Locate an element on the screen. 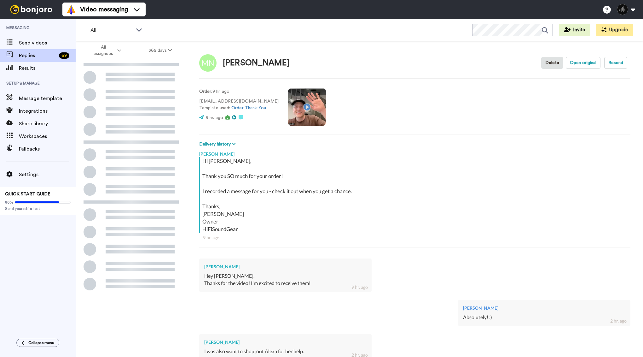 This screenshot has width=643, height=357. button: Invite is located at coordinates (575, 30).